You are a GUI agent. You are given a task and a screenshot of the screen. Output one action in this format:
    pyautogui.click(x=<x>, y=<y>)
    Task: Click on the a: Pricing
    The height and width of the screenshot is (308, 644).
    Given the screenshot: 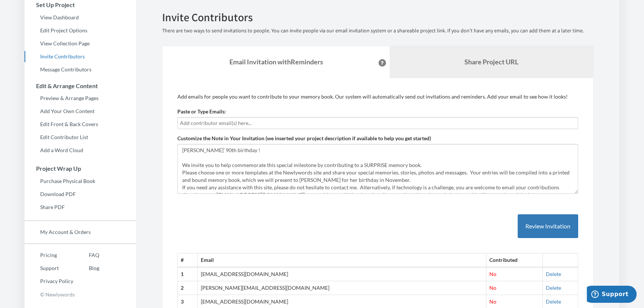 What is the action you would take?
    pyautogui.click(x=48, y=255)
    